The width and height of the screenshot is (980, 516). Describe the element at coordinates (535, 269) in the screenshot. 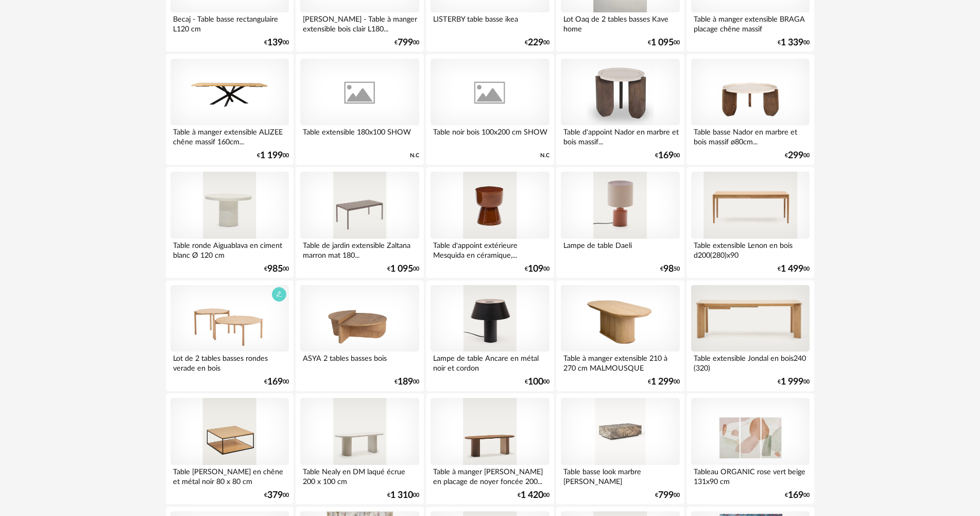

I see `span: 109` at that location.